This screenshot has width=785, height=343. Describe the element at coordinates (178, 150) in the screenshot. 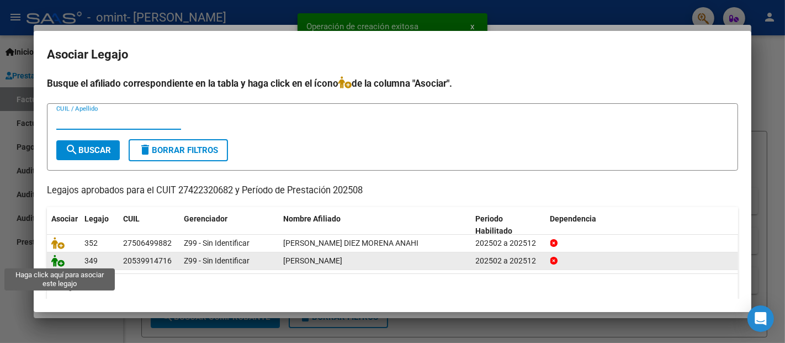

I see `button: Borrar Filtros` at that location.